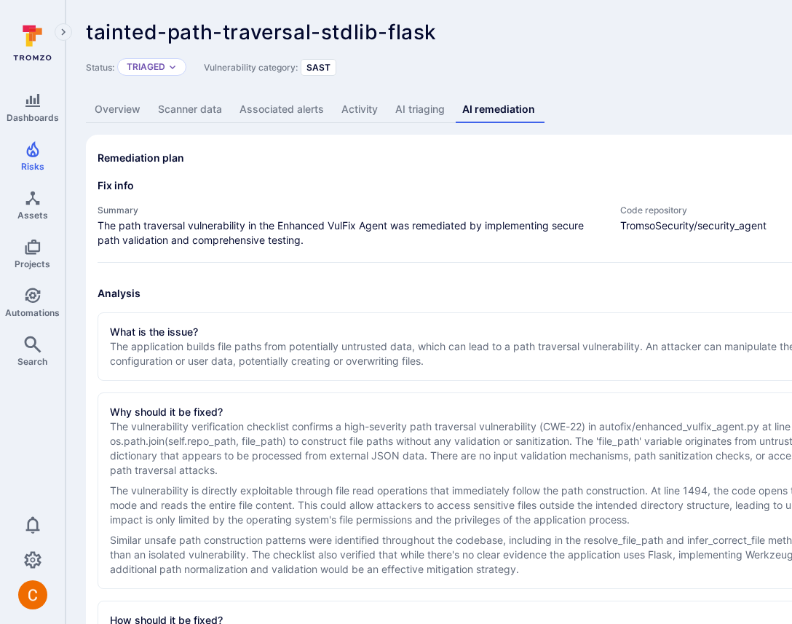 The height and width of the screenshot is (624, 792). I want to click on div: Camilo Rivera, so click(33, 594).